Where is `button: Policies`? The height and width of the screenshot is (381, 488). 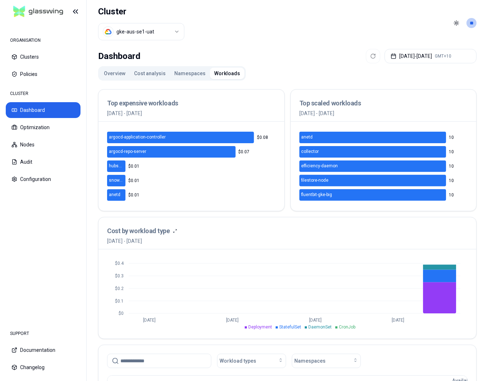 button: Policies is located at coordinates (43, 74).